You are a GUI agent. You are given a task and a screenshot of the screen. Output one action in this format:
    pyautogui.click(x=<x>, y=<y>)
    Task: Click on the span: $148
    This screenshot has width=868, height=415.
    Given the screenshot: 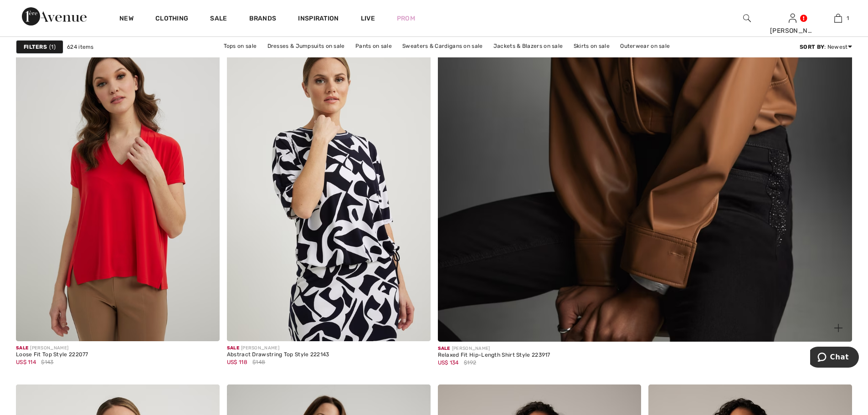 What is the action you would take?
    pyautogui.click(x=259, y=362)
    